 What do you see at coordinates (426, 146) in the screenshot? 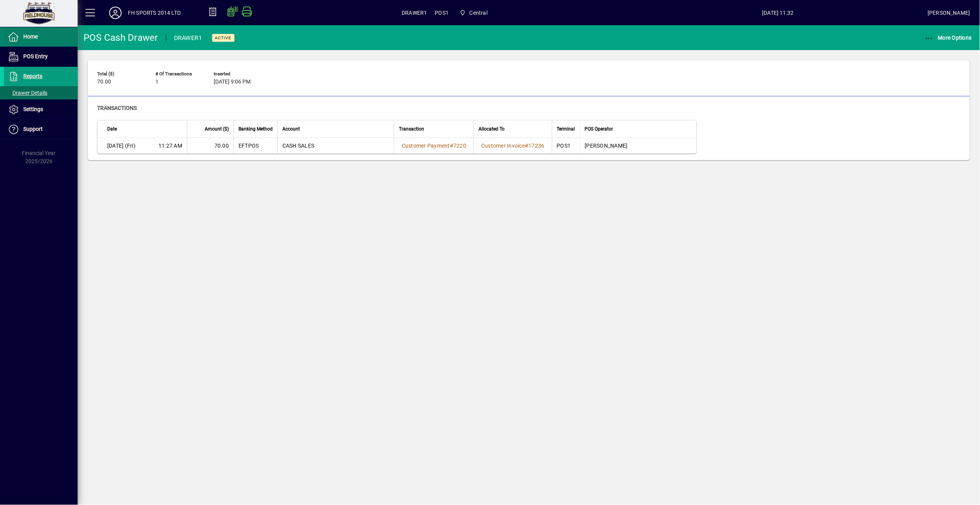
I see `span: Customer Payment` at bounding box center [426, 146].